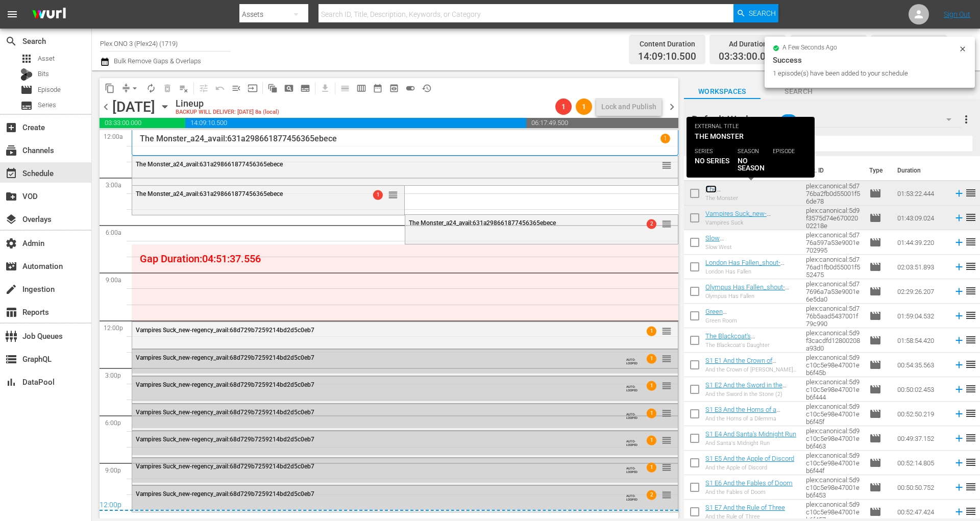 This screenshot has width=980, height=521. Describe the element at coordinates (11, 290) in the screenshot. I see `span: Ingestion` at that location.